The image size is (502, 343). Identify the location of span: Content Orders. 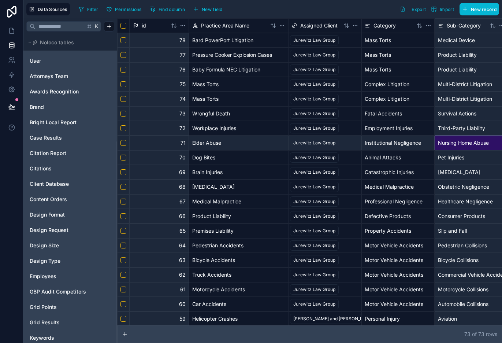
(48, 199).